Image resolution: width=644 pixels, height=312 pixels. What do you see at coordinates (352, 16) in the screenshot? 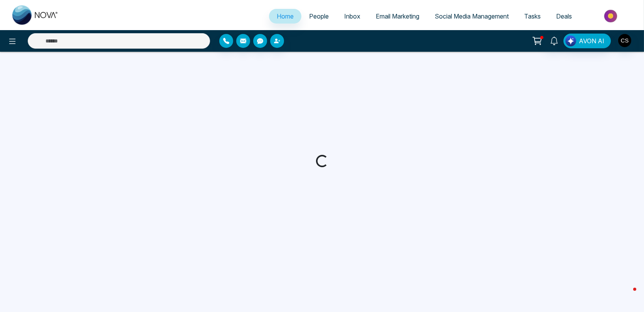
I see `span: Inbox` at bounding box center [352, 16].